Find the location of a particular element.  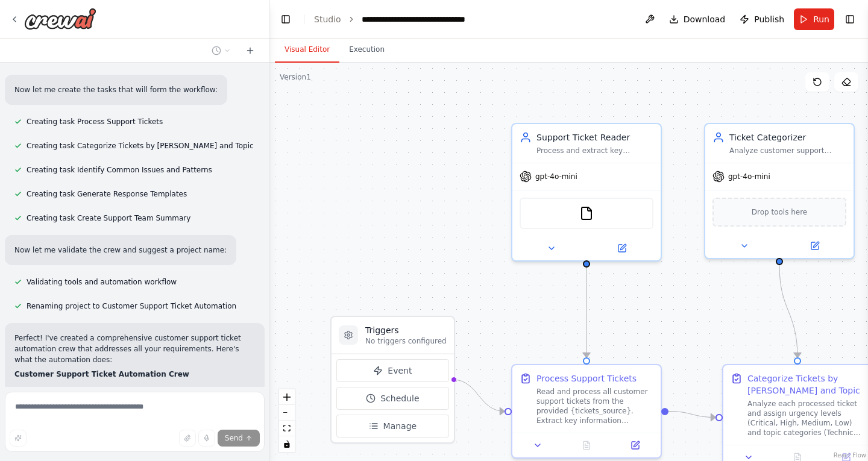

div: Process and extract key information from customer support tickets in various formats ({ticket_for... is located at coordinates (595, 151).